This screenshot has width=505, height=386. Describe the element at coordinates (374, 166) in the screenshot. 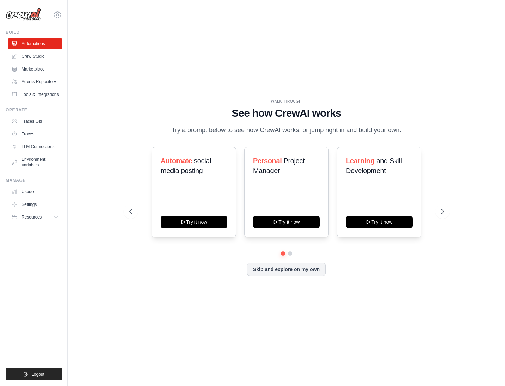

I see `span: and Skill Development` at that location.